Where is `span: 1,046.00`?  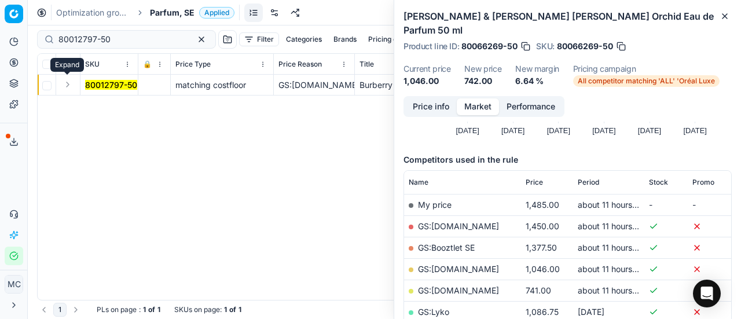
span: 1,046.00 is located at coordinates (542, 269).